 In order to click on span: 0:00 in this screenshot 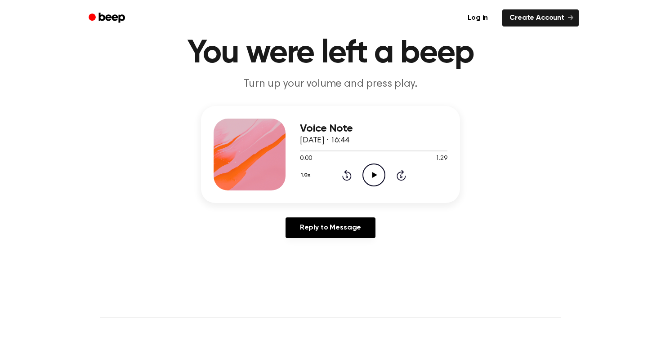, I will do `click(306, 159)`.